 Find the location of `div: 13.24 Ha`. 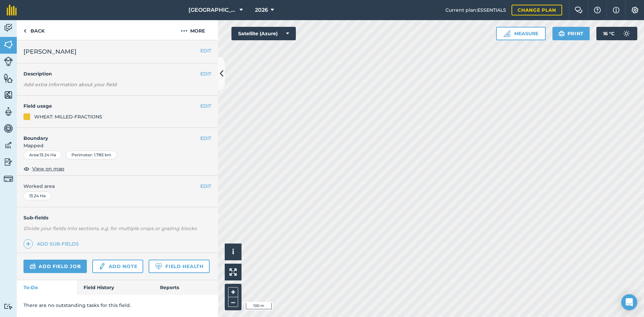

div: 13.24 Ha is located at coordinates (37, 196).